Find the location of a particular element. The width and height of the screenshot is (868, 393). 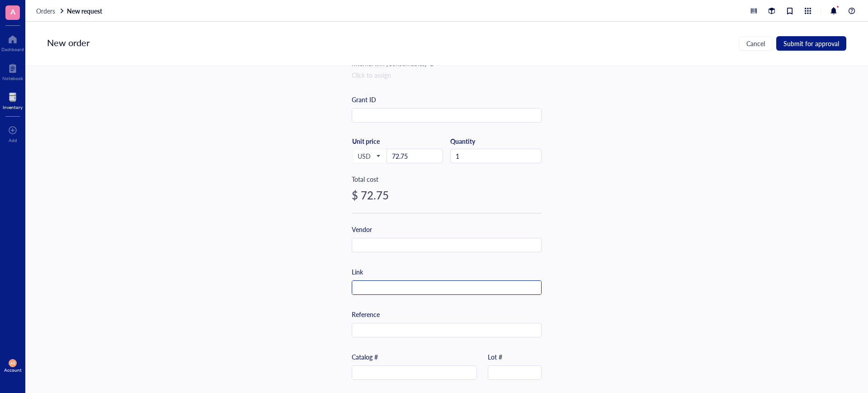

div: Catalog # is located at coordinates (365, 357).